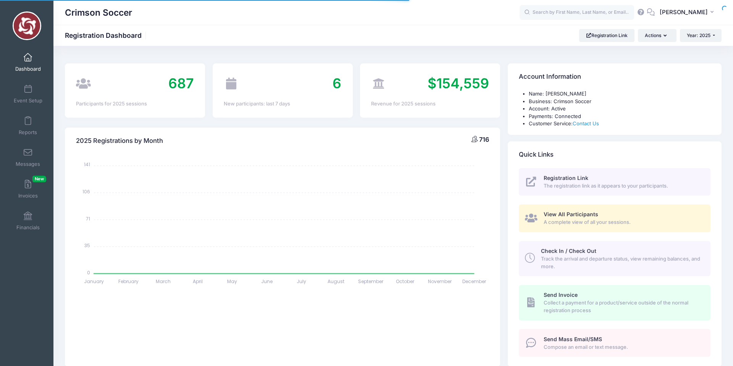 This screenshot has width=733, height=366. Describe the element at coordinates (88, 218) in the screenshot. I see `tspan: 71` at that location.